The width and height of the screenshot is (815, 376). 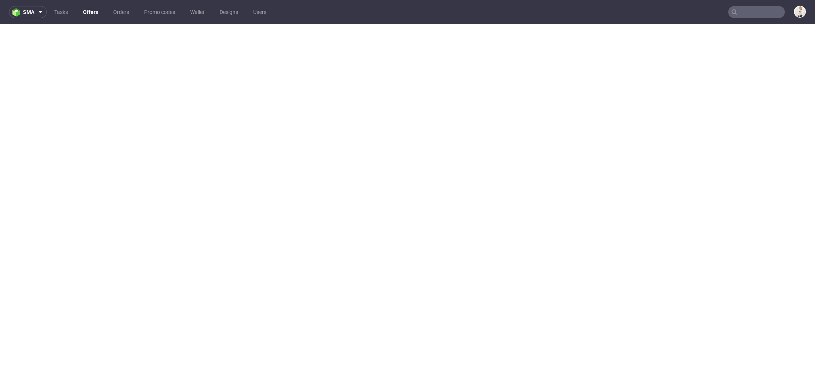 What do you see at coordinates (259, 12) in the screenshot?
I see `a: Users` at bounding box center [259, 12].